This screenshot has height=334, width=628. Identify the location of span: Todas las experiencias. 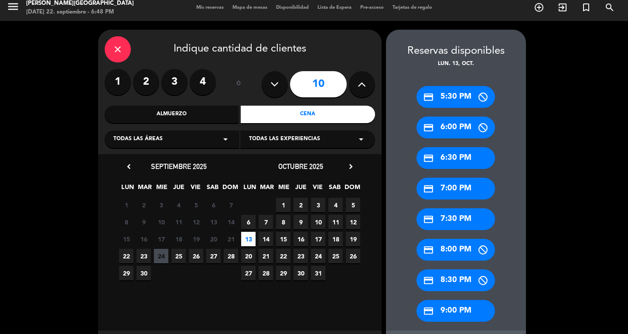
(284, 139).